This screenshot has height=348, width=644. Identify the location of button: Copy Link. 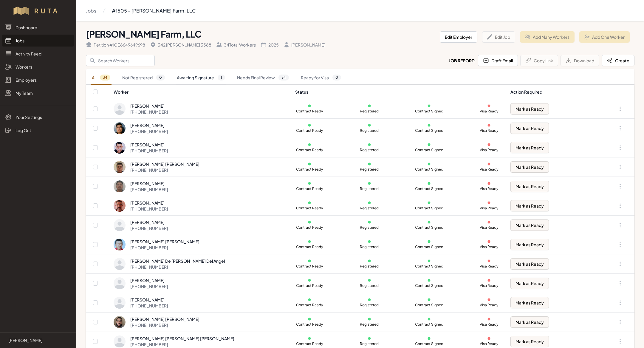
(539, 61).